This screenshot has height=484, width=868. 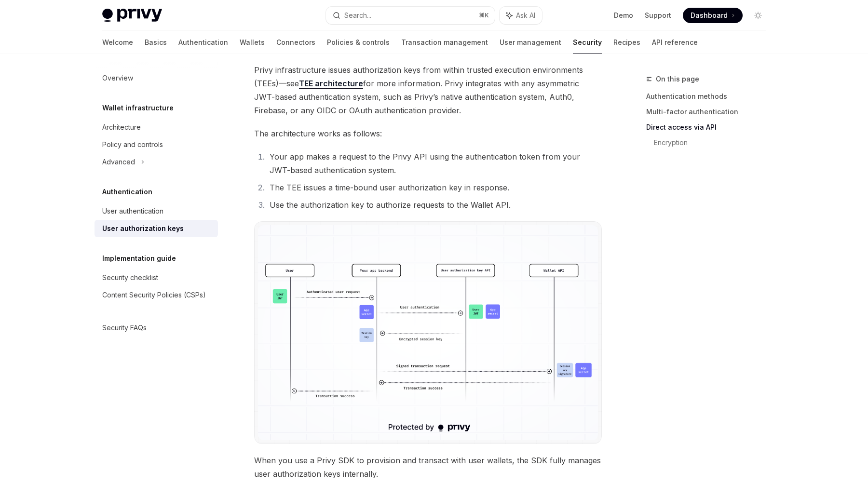 I want to click on span: Ask AI, so click(x=525, y=15).